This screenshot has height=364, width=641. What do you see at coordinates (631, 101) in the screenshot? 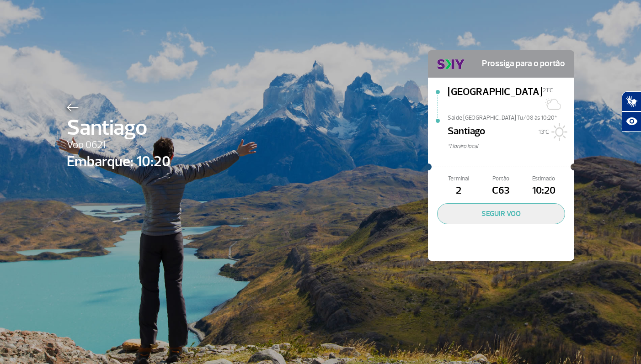
I see `button: Abrir tradutor de língua de sinais.` at bounding box center [631, 101].